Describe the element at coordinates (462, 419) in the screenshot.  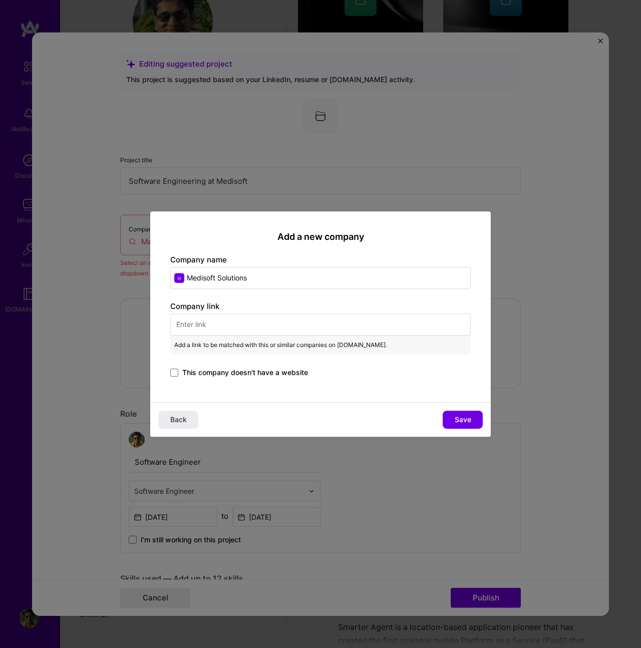
I see `button: Save` at that location.